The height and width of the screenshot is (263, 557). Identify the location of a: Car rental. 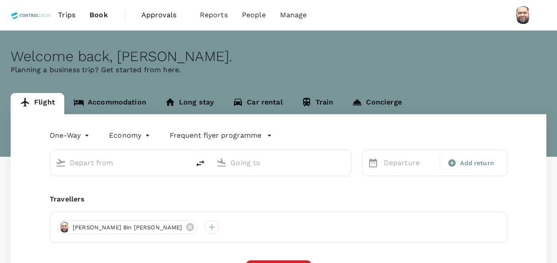
(257, 104).